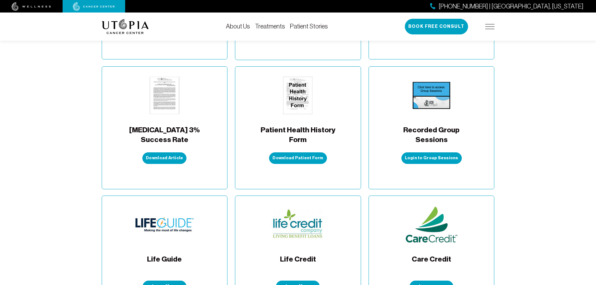 This screenshot has width=596, height=285. Describe the element at coordinates (94, 7) in the screenshot. I see `img: cancer center` at that location.